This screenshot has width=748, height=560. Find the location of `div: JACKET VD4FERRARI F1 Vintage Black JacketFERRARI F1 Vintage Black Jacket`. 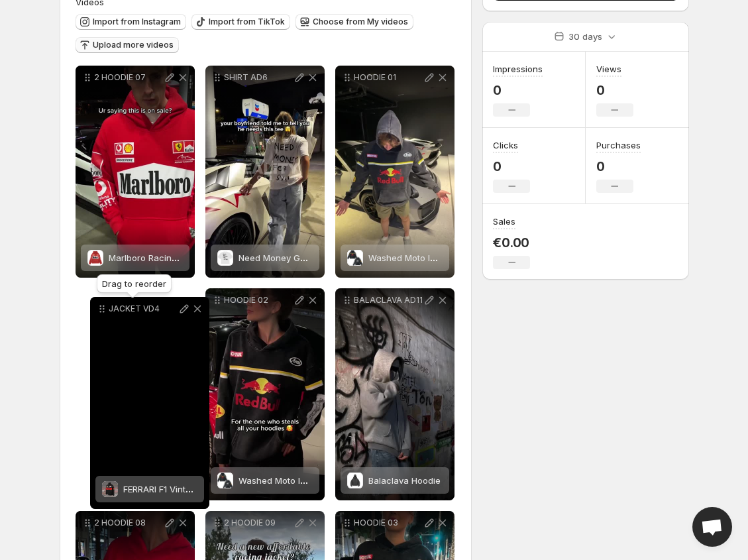

div: JACKET VD4FERRARI F1 Vintage Black JacketFERRARI F1 Vintage Black Jacket is located at coordinates (149, 403).